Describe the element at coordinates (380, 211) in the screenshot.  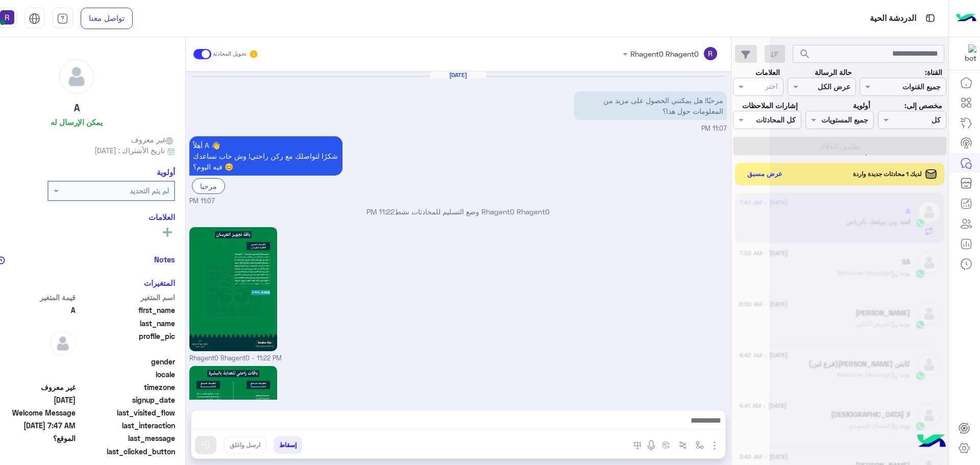
I see `span: 11:22 PM` at that location.